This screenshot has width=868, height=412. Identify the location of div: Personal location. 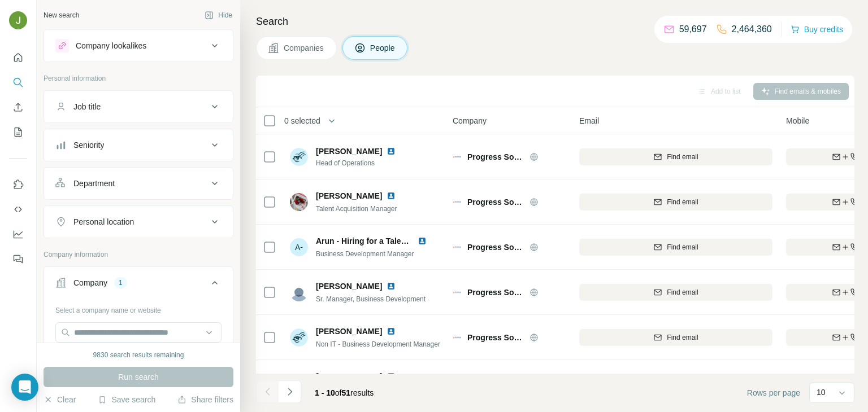
(103, 222).